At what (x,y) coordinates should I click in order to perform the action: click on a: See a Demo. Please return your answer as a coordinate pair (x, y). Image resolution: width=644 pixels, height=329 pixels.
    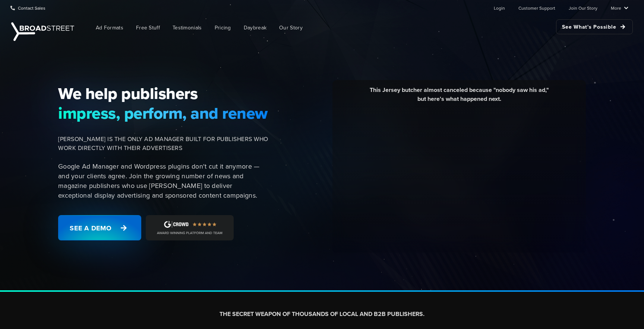
    Looking at the image, I should click on (100, 228).